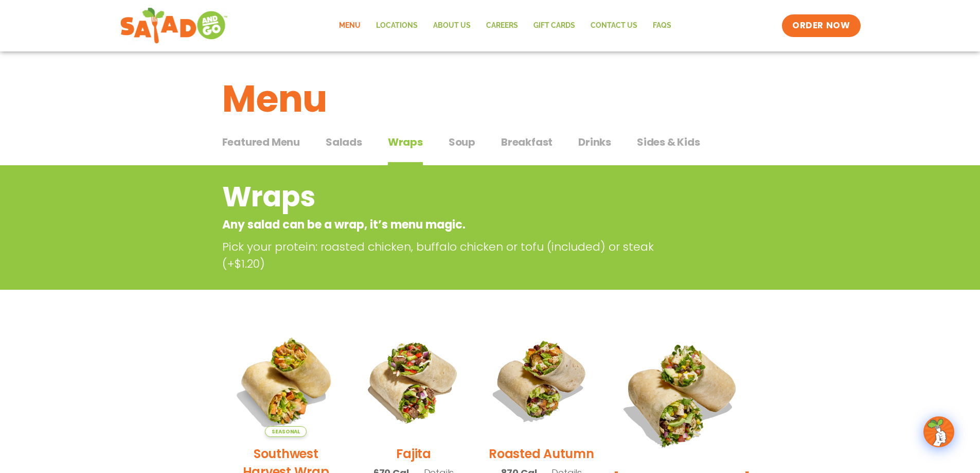 Image resolution: width=980 pixels, height=473 pixels. What do you see at coordinates (174, 26) in the screenshot?
I see `img: new-SAG-logo-768×292` at bounding box center [174, 26].